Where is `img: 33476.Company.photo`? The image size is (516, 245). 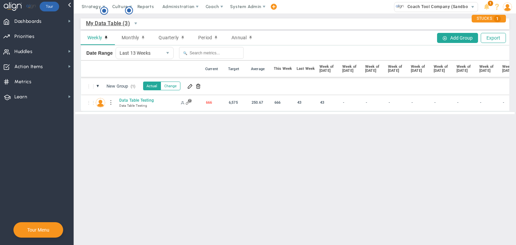
img: 33476.Company.photo is located at coordinates (400, 6).